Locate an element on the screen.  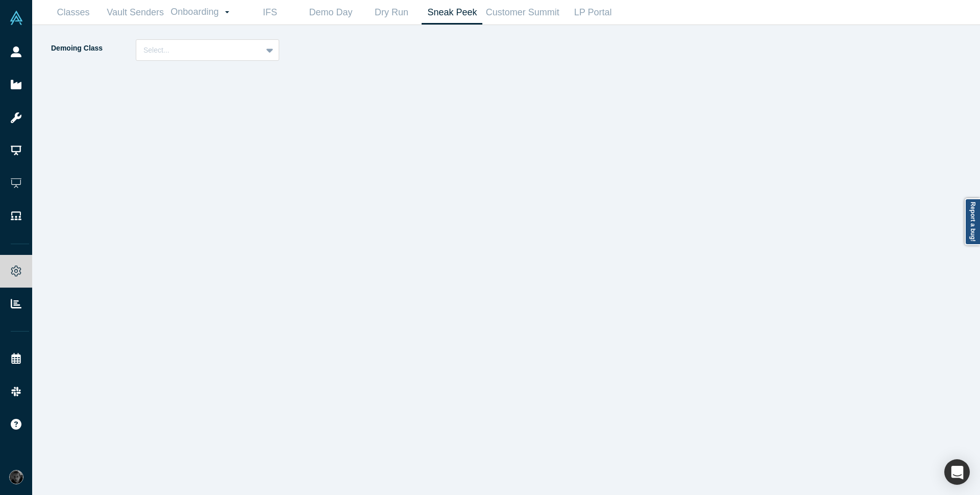
a: Dry Run is located at coordinates (391, 12).